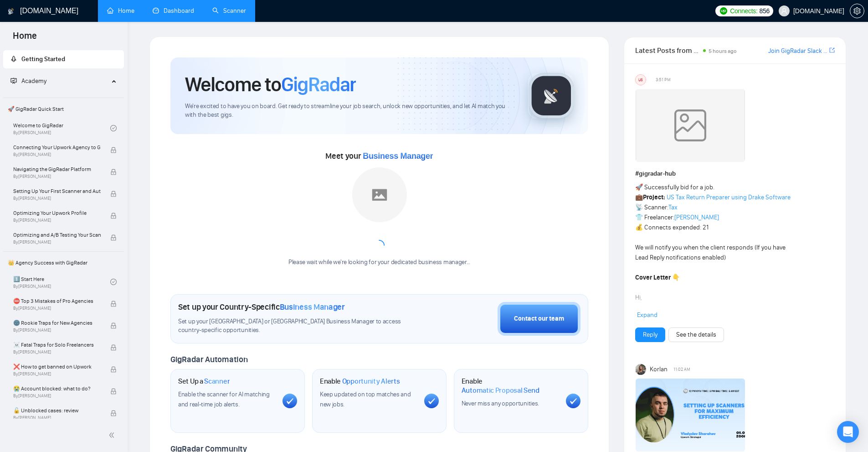  Describe the element at coordinates (697, 335) in the screenshot. I see `button: See the details` at that location.